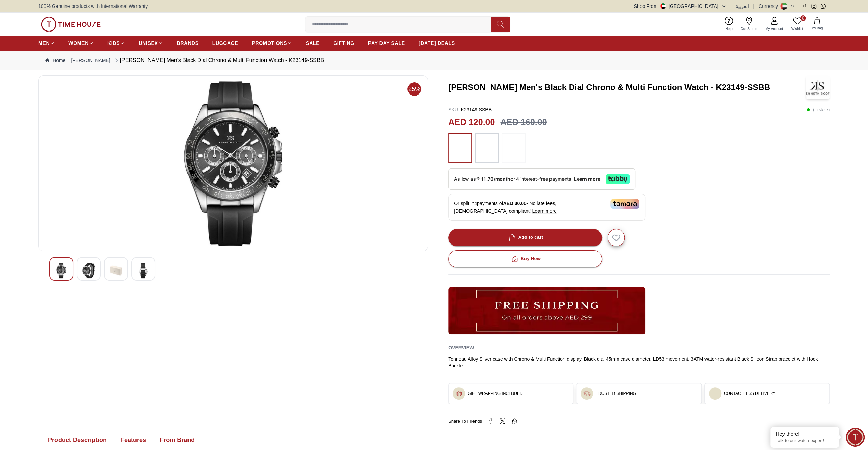  I want to click on p: ( In stock ), so click(818, 109).